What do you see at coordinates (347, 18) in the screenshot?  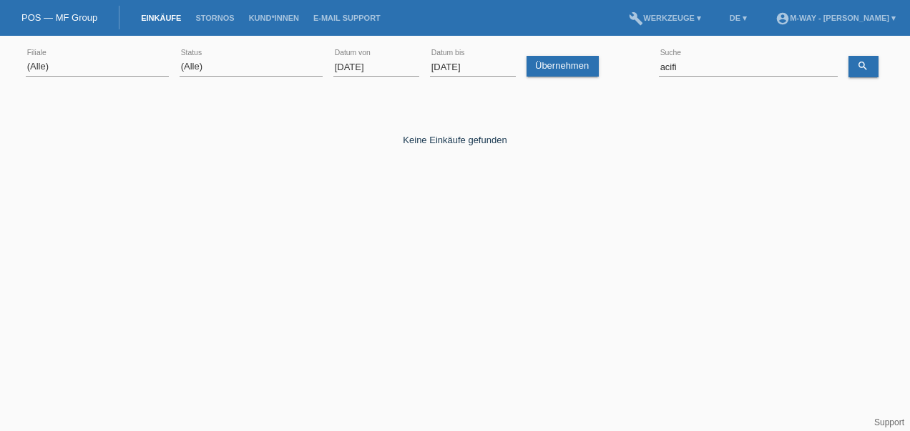 I see `a: E-Mail Support` at bounding box center [347, 18].